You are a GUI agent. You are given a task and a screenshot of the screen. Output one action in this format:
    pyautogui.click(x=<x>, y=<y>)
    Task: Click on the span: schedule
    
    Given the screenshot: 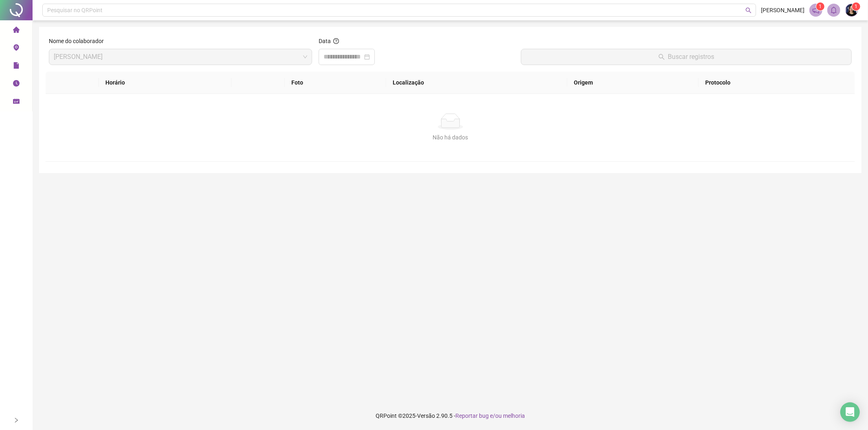 What is the action you would take?
    pyautogui.click(x=16, y=103)
    